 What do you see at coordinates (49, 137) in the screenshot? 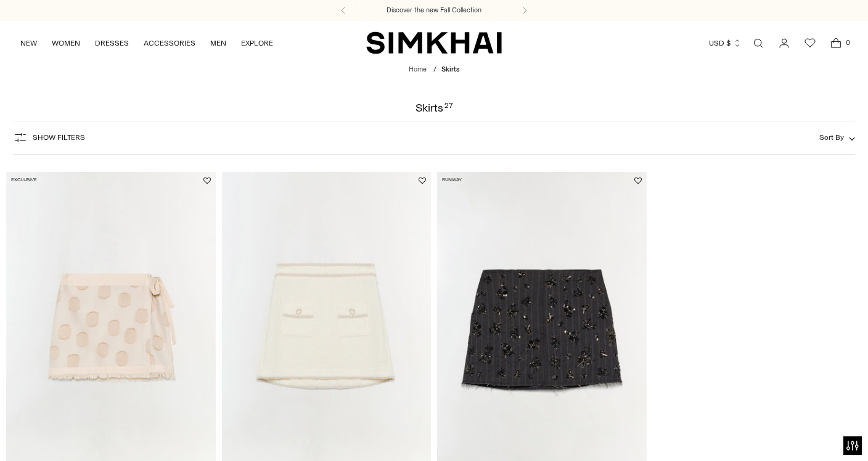
I see `button: Show Filters` at bounding box center [49, 137].